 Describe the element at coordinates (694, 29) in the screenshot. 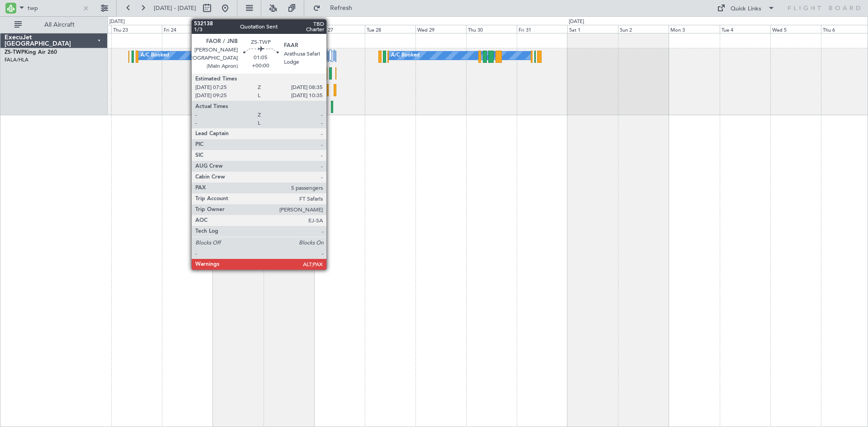

I see `div: Mon 3` at that location.